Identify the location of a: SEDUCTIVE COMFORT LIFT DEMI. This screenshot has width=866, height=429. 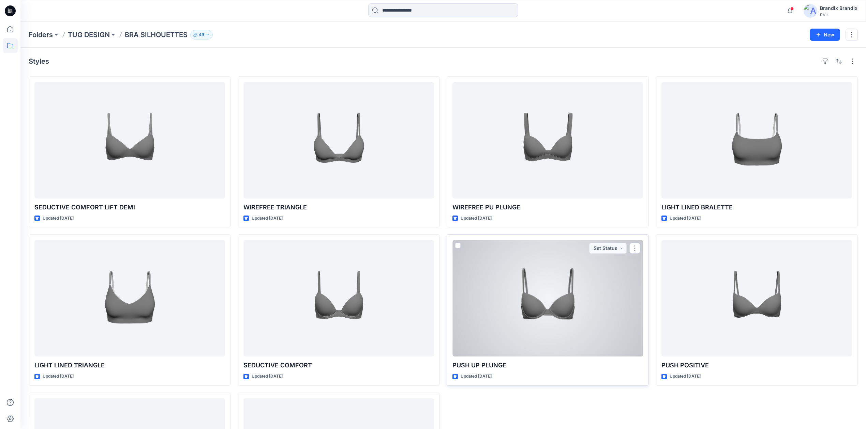
(129, 140).